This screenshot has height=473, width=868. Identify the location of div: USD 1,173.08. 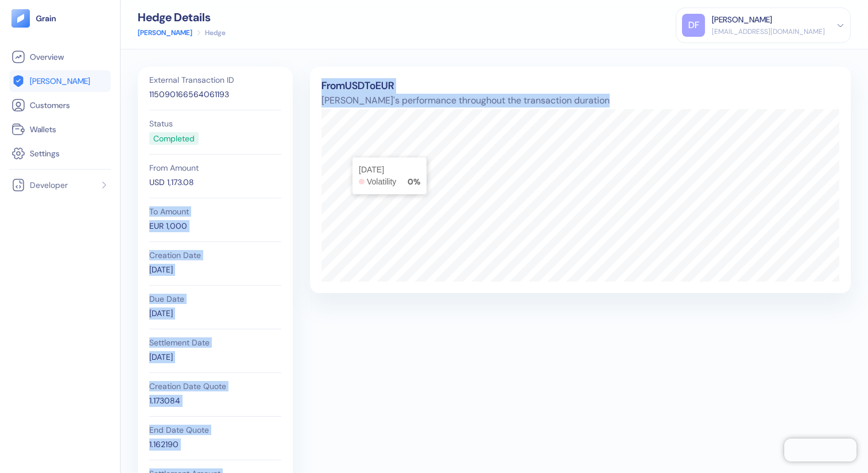
(215, 182).